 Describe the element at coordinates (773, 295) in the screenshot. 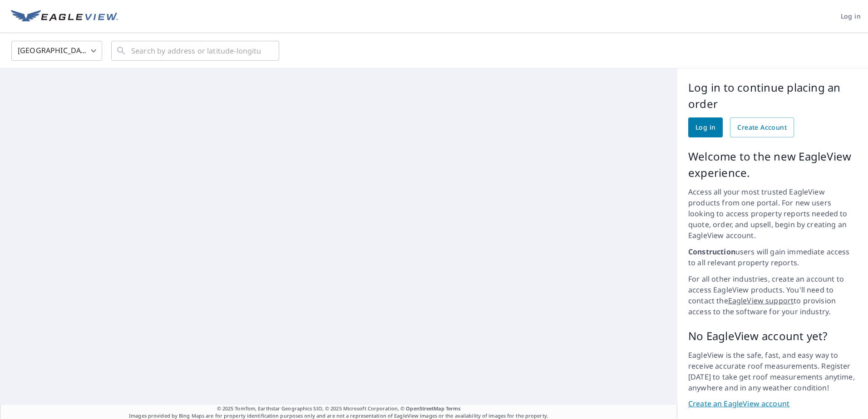

I see `p: For all other industries, create an account to access EagleView products. You'll need to contact ...` at that location.